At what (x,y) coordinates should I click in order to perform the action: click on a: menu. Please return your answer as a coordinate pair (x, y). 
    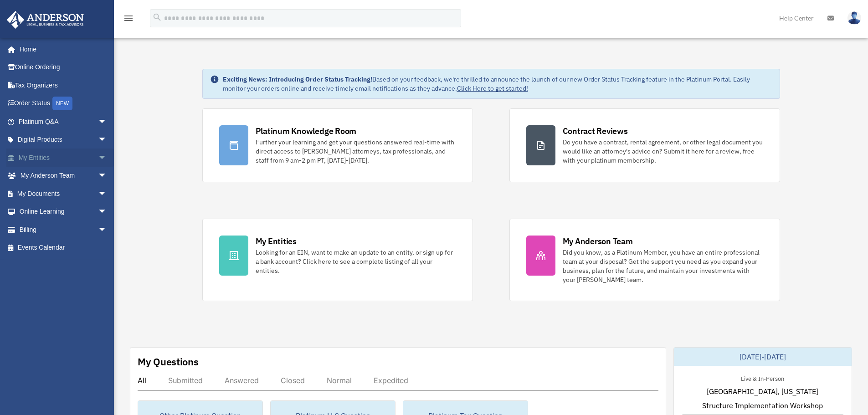
    Looking at the image, I should click on (128, 19).